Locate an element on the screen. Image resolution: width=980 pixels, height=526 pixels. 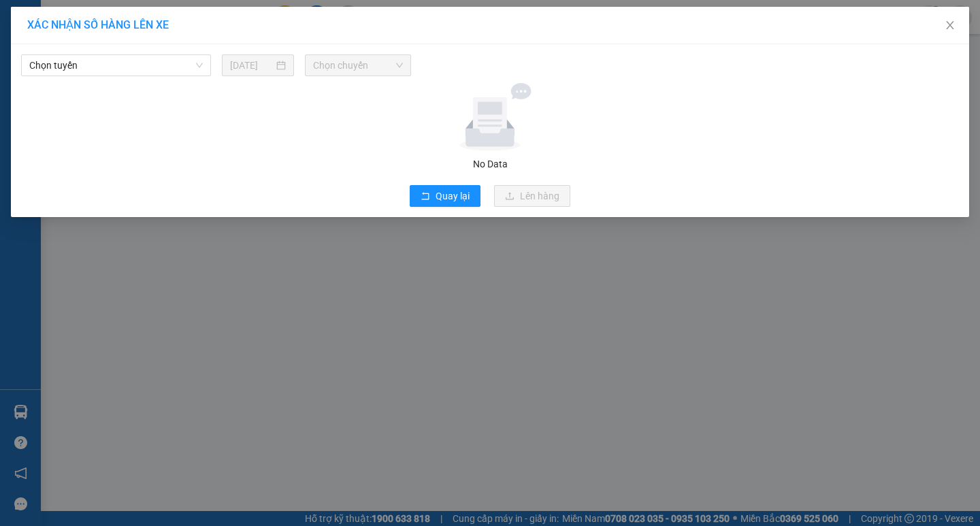
input: 12/08/2025 is located at coordinates (252, 65).